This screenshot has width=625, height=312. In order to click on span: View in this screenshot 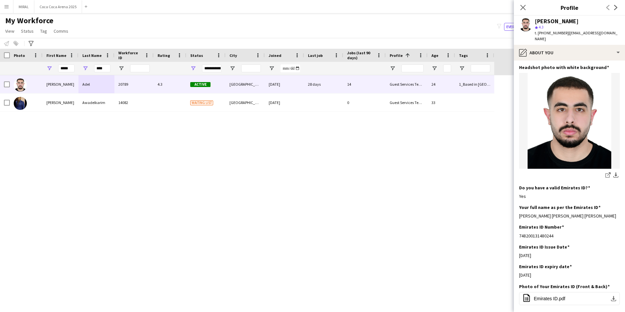, I will do `click(10, 31)`.